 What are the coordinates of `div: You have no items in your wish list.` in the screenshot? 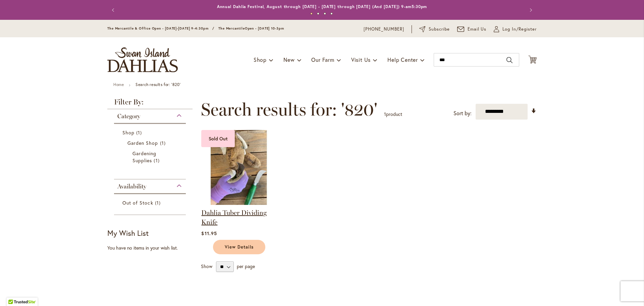 It's located at (152, 248).